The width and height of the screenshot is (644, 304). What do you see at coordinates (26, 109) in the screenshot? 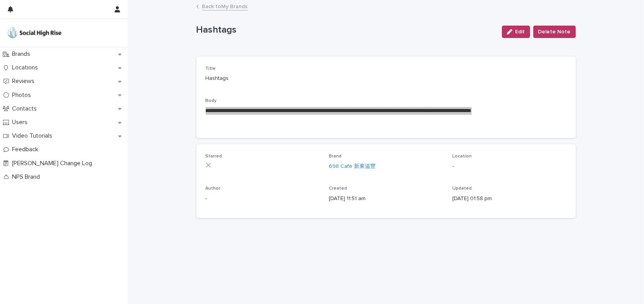
I see `p: Contacts` at bounding box center [26, 109].